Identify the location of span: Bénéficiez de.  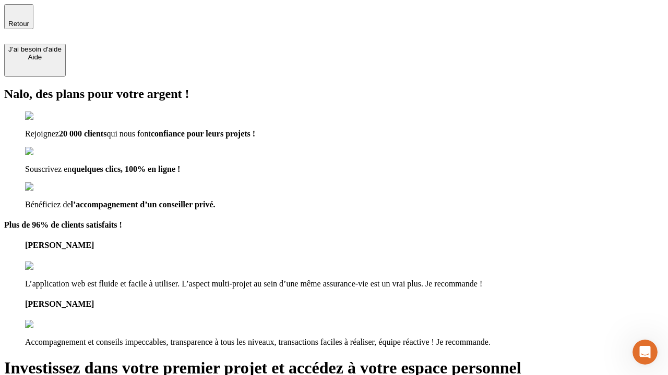
(48, 204).